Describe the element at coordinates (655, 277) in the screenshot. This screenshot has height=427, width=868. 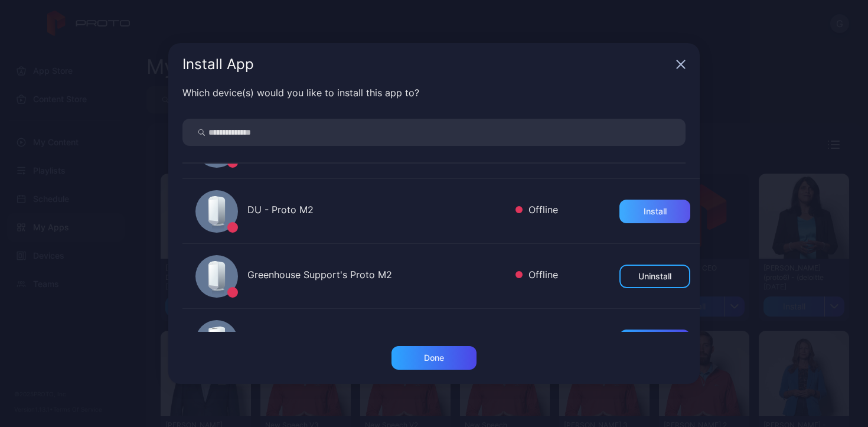
I see `div: Uninstall` at that location.